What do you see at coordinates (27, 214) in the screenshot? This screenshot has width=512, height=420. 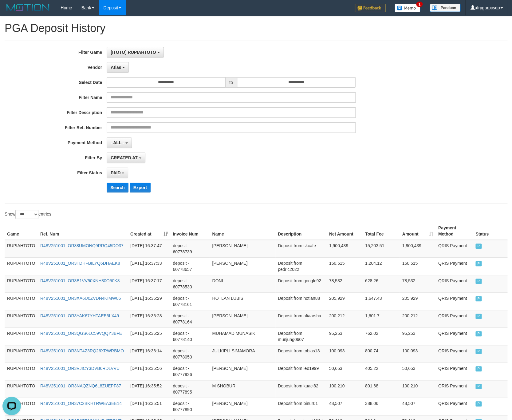 I see `select: Showentries` at bounding box center [27, 214].